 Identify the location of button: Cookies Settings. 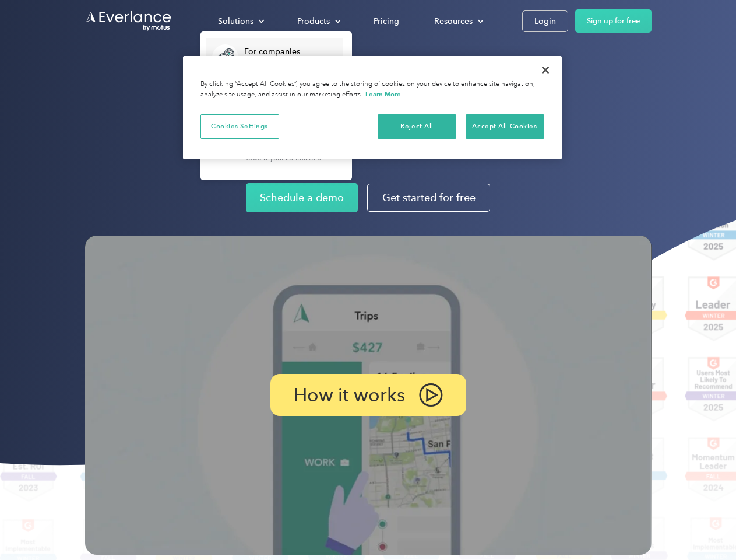
(240, 126).